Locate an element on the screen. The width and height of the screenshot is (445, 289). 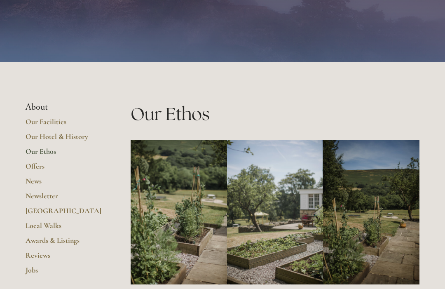
img: photos of the garden beds, Losehill Hotel is located at coordinates (179, 212).